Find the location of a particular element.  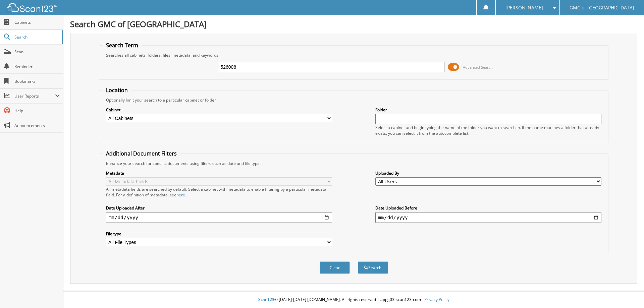

button: Search is located at coordinates (373, 268).